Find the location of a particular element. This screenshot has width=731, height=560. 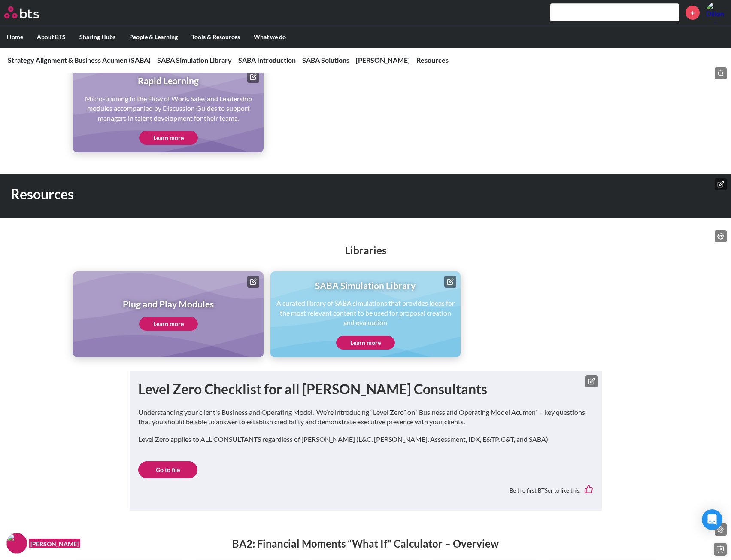

h1: Plug and Play Modules is located at coordinates (168, 304).